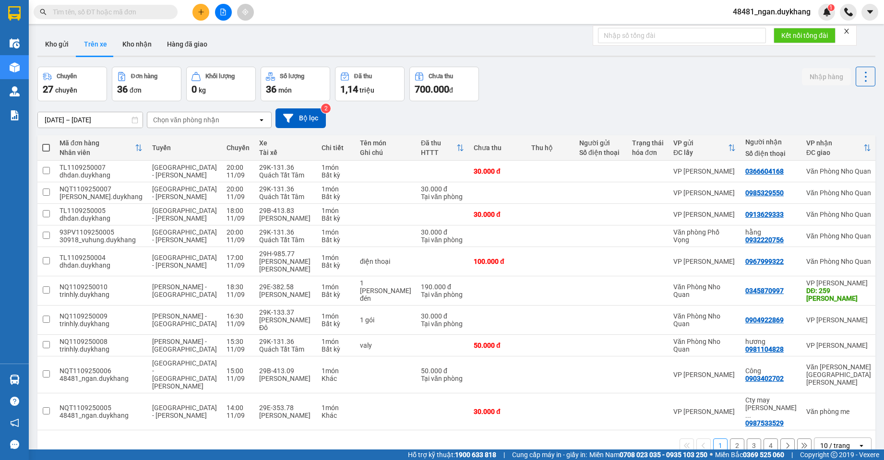  I want to click on img: phone-icon, so click(848, 12).